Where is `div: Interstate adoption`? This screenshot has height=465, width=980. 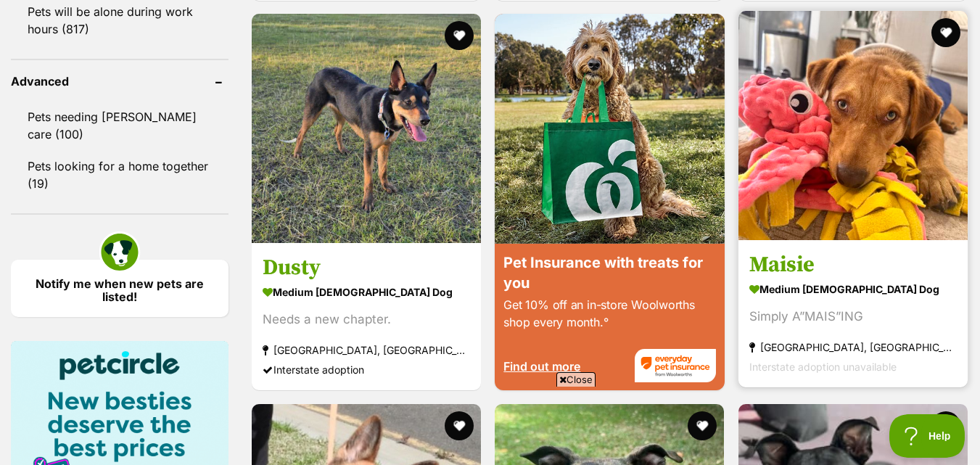
div: Interstate adoption is located at coordinates (366, 369).